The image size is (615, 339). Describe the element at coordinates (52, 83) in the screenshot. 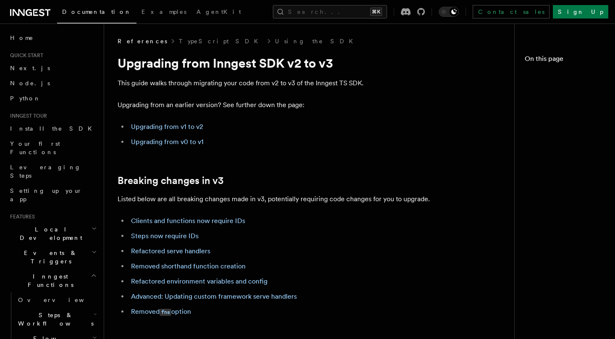

I see `a: Node.js` at that location.